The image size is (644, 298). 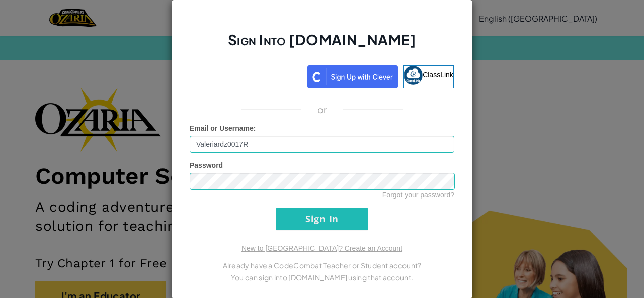 What do you see at coordinates (322, 109) in the screenshot?
I see `p: or` at bounding box center [322, 109].